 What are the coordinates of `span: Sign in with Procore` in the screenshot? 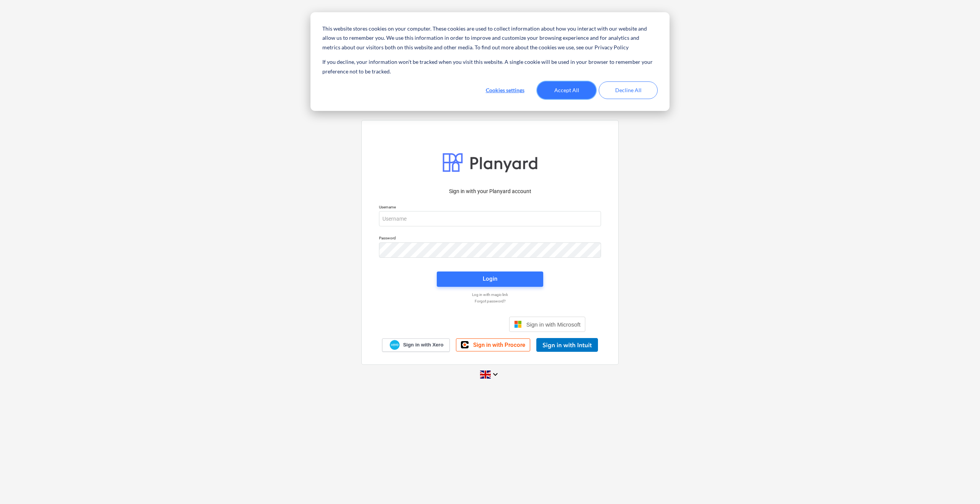 It's located at (499, 345).